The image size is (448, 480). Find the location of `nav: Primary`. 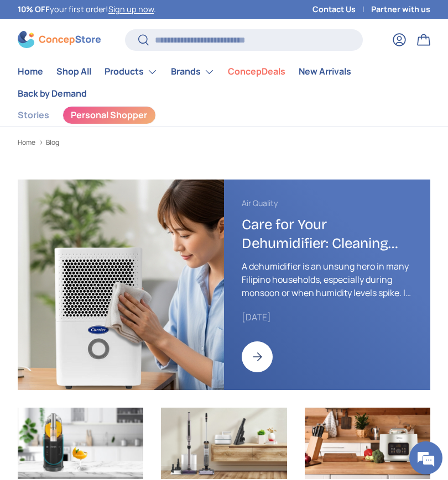

nav: Primary is located at coordinates (224, 82).